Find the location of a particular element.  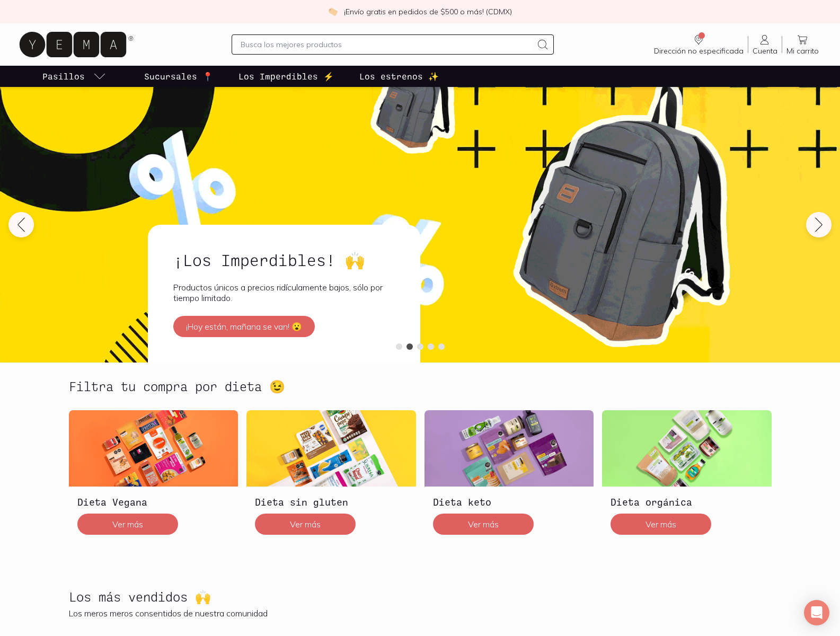

h3: Dieta orgánica is located at coordinates (687, 502).